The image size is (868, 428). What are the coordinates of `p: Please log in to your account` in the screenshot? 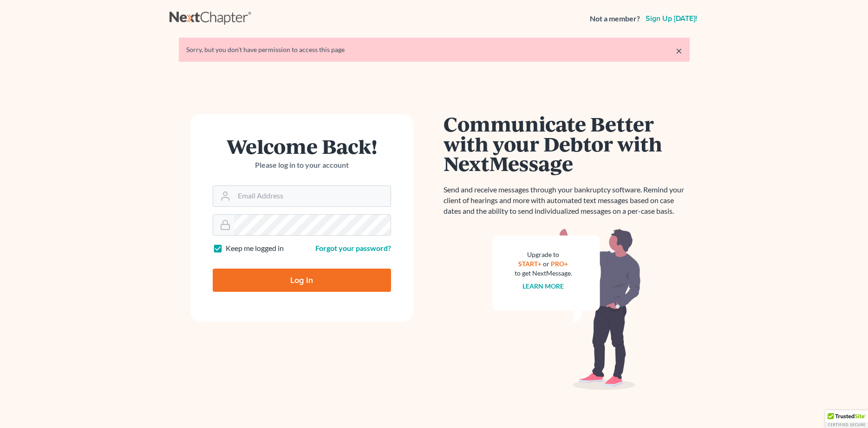 It's located at (302, 165).